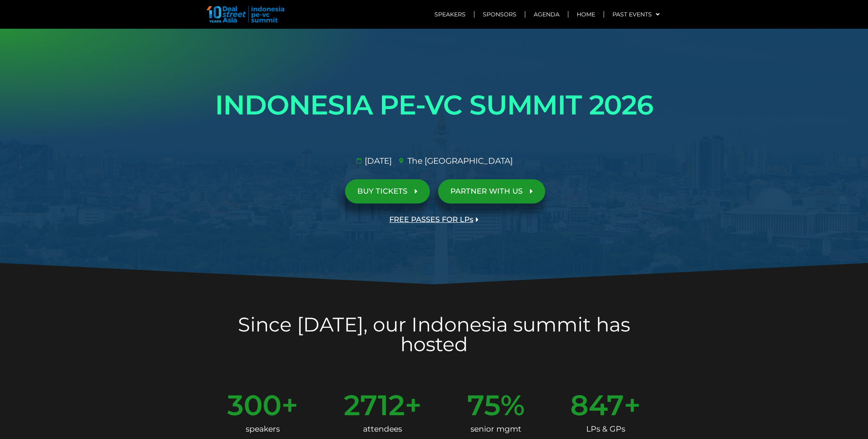 The width and height of the screenshot is (868, 439). I want to click on div: LPs & GPs, so click(606, 430).